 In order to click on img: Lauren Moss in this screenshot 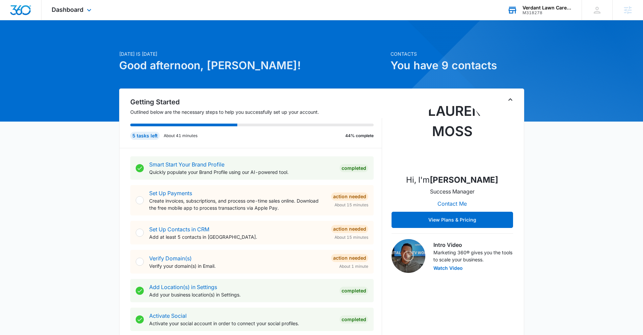, I will do `click(453, 135)`.